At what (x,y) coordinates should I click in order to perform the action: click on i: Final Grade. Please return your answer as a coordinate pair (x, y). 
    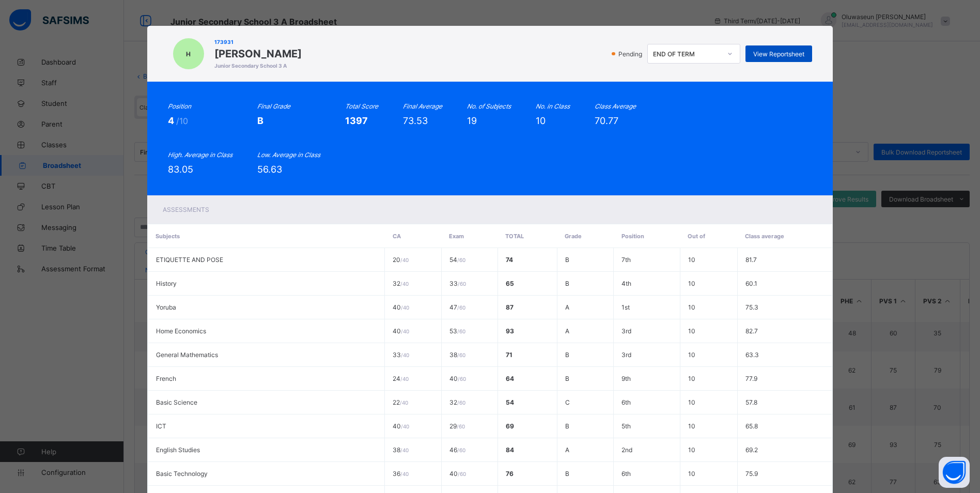
    Looking at the image, I should click on (274, 106).